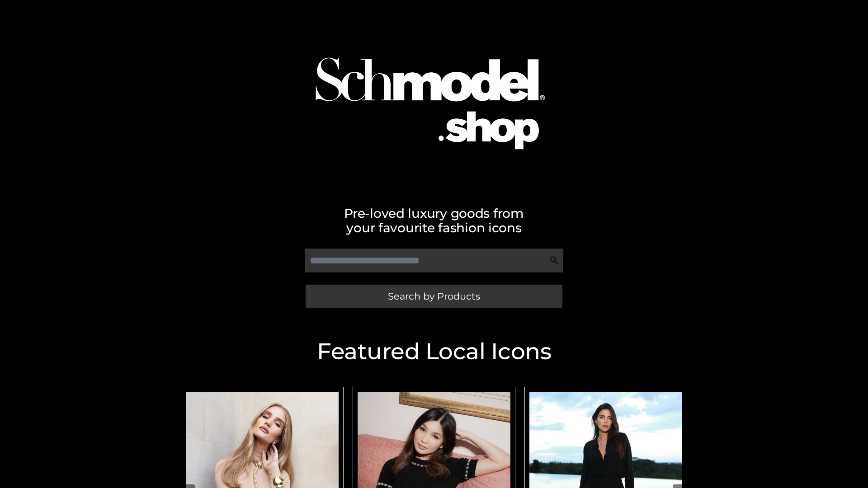  What do you see at coordinates (434, 220) in the screenshot?
I see `h2: Pre-loved luxury goods from your favourite fashion icons` at bounding box center [434, 220].